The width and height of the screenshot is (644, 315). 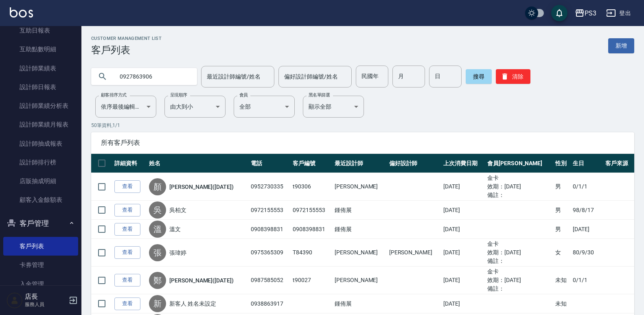 I want to click on td: t90027, so click(x=311, y=280).